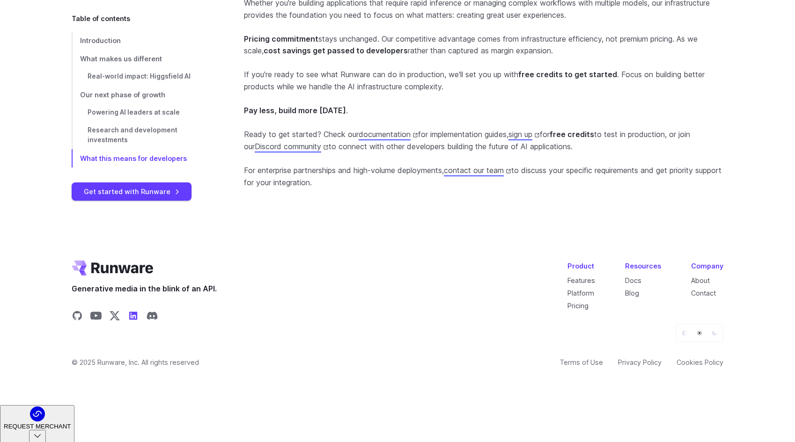 The width and height of the screenshot is (795, 442). What do you see at coordinates (707, 266) in the screenshot?
I see `div: Company` at bounding box center [707, 266].